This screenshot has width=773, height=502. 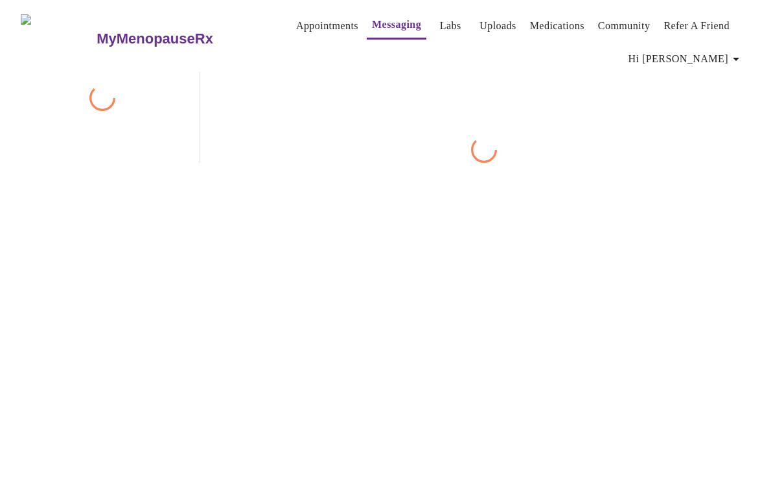 I want to click on a: Medications, so click(x=557, y=26).